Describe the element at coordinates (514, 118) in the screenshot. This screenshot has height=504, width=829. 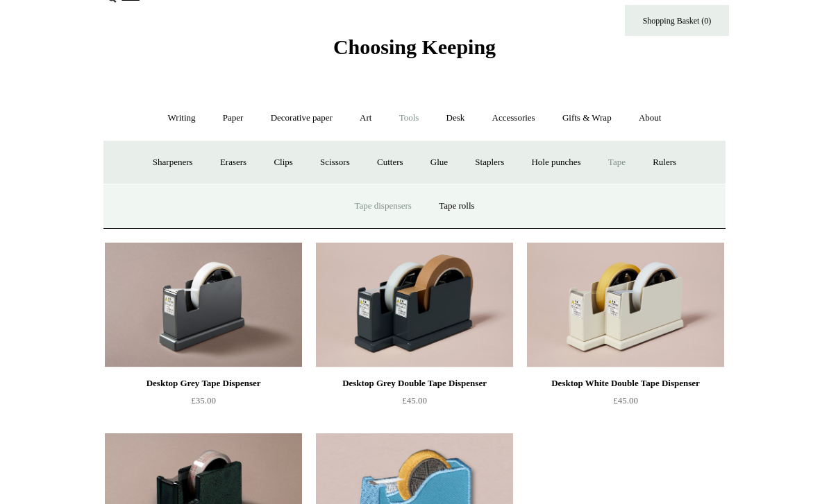
I see `a: Accessories` at that location.